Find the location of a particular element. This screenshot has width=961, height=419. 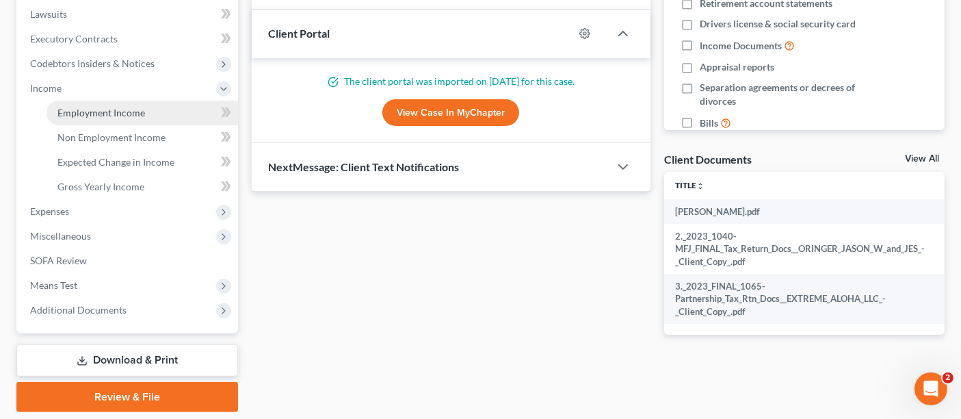

span: Non Employment Income is located at coordinates (112, 137).